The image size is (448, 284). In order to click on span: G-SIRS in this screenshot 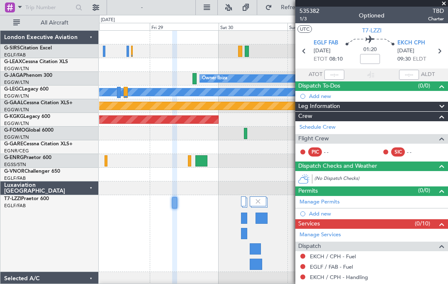, I will do `click(12, 48)`.